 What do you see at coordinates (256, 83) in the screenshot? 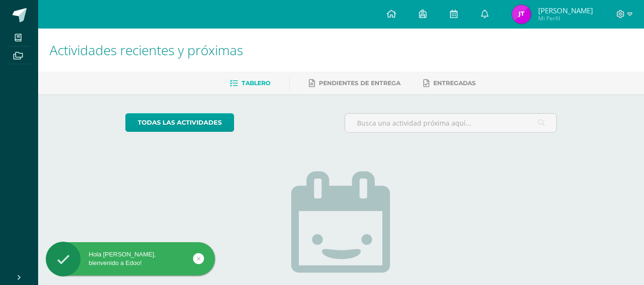
I see `span: Tablero` at bounding box center [256, 83].